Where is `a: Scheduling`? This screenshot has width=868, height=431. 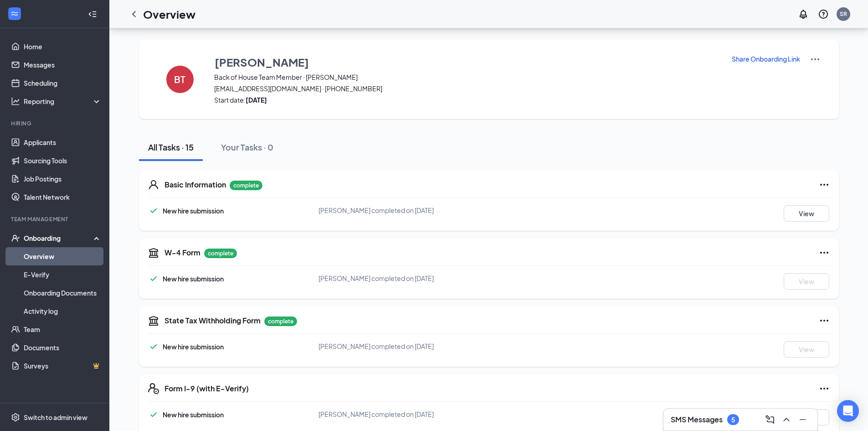
a: Scheduling is located at coordinates (62, 83).